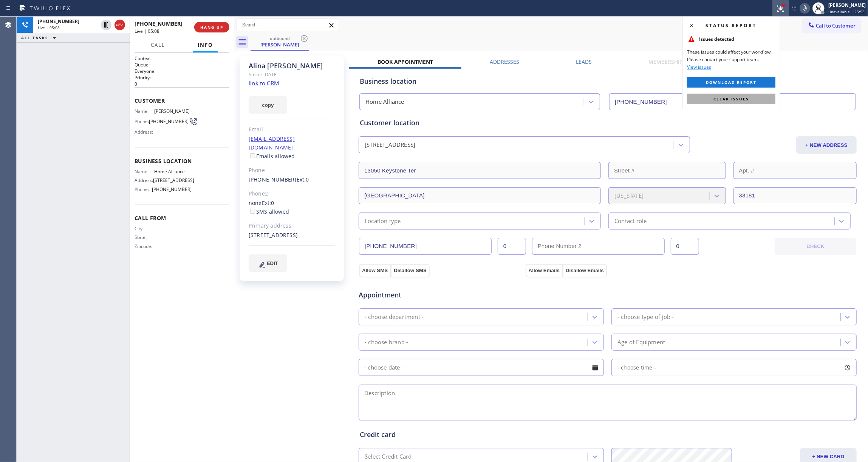 This screenshot has width=868, height=462. What do you see at coordinates (158, 45) in the screenshot?
I see `span: Call` at bounding box center [158, 45].